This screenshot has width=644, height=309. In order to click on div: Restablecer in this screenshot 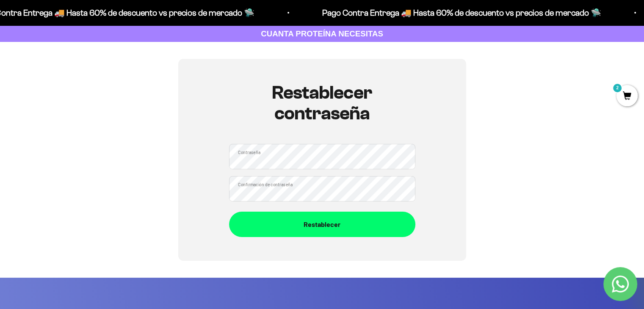, I will do `click(322, 224)`.